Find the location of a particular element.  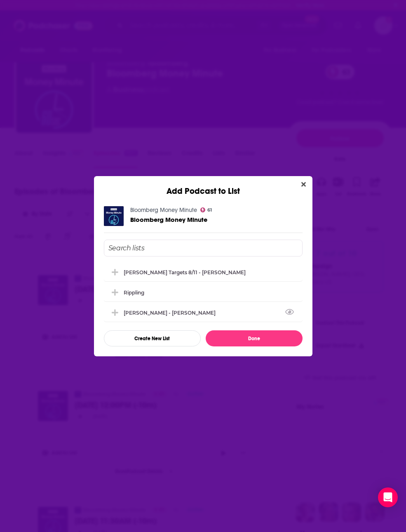

span: Bloomberg Money Minute is located at coordinates (169, 219).